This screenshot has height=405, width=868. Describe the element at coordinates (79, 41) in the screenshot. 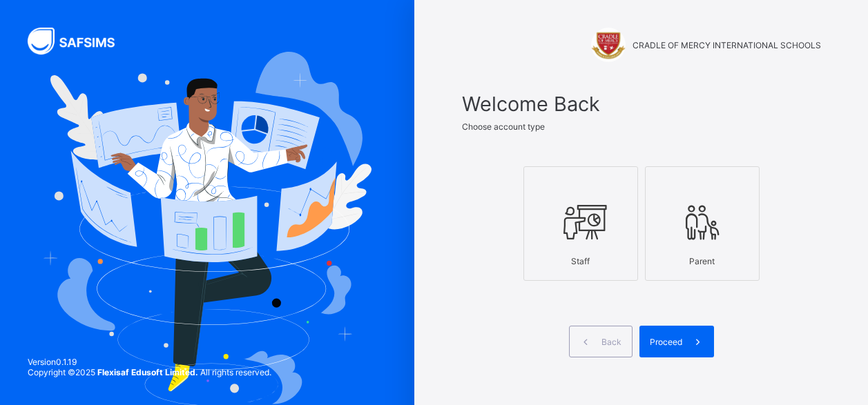

I see `img: SAFSIMS Logo` at that location.